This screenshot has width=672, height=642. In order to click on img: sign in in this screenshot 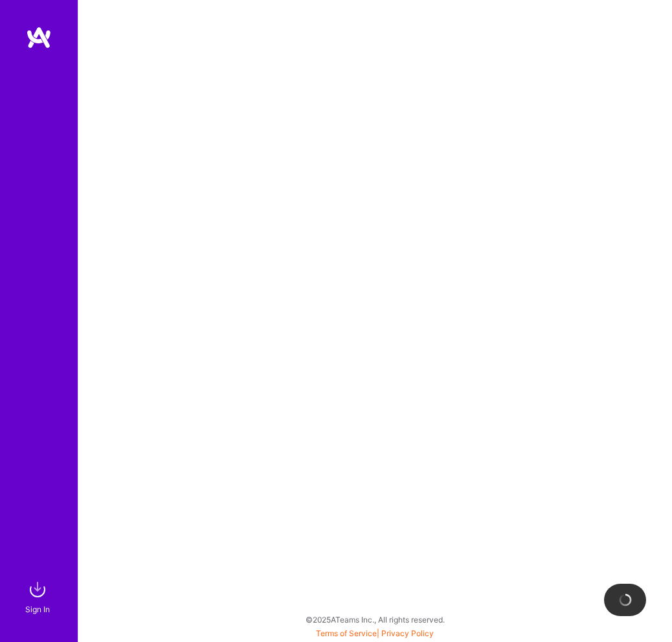, I will do `click(38, 590)`.